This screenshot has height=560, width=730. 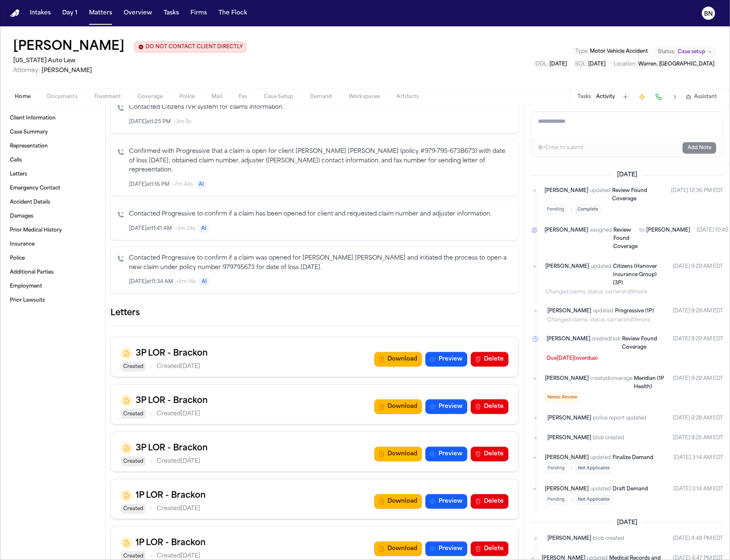 I want to click on span: Type :, so click(x=582, y=51).